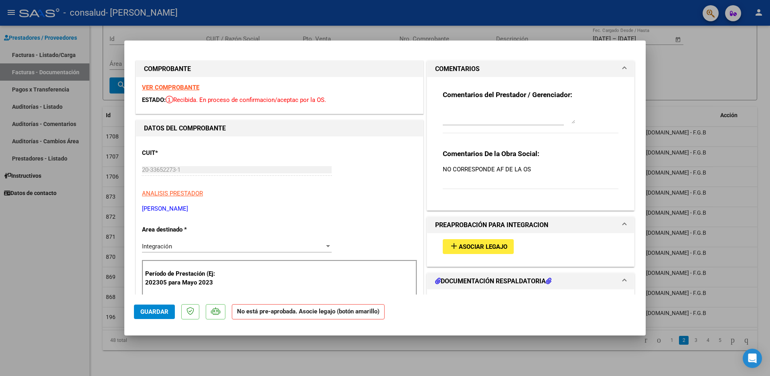 The height and width of the screenshot is (376, 770). I want to click on strong: Comentarios De la Obra Social:, so click(491, 154).